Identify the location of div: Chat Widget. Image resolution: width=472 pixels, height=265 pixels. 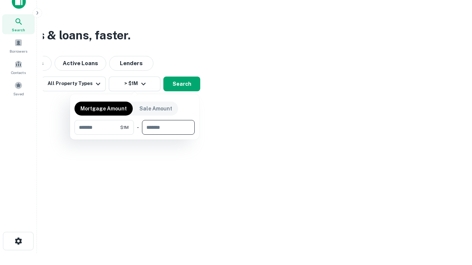
(453, 224).